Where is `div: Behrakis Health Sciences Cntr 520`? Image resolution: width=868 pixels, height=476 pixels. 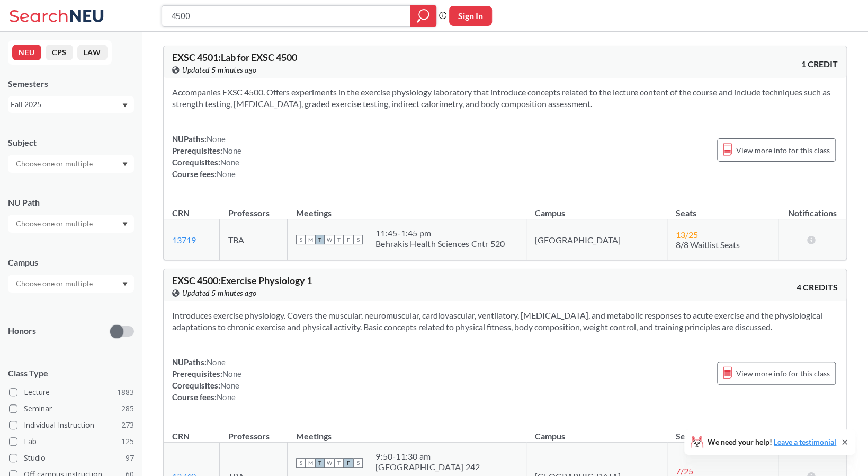
div: Behrakis Health Sciences Cntr 520 is located at coordinates (440, 243).